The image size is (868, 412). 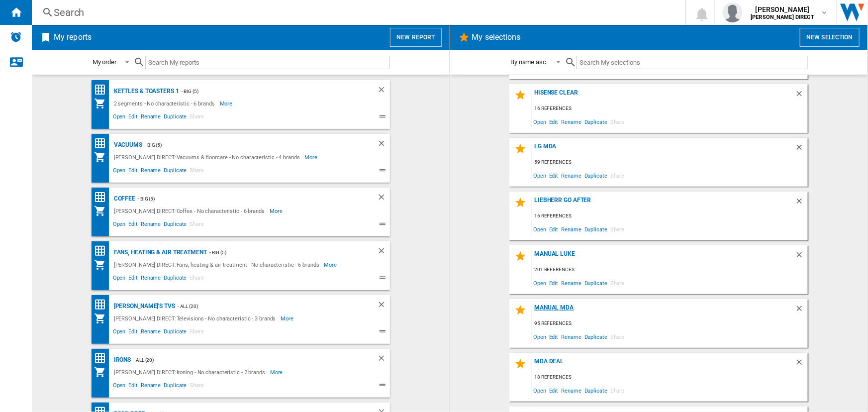 What do you see at coordinates (72, 37) in the screenshot?
I see `h2: My reports` at bounding box center [72, 37].